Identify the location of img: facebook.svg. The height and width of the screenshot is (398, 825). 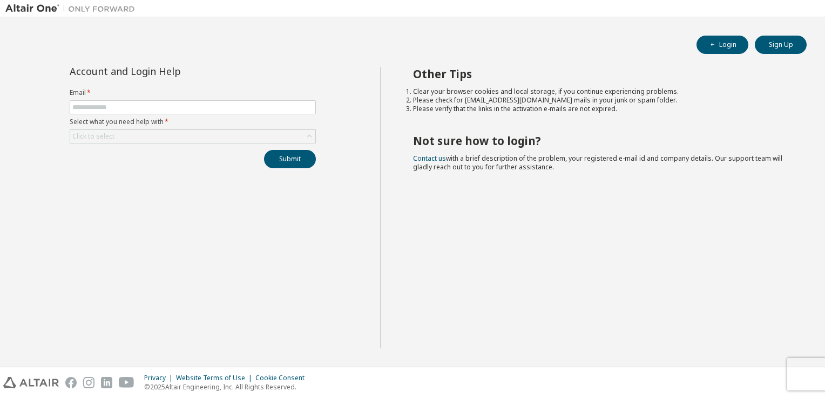
(71, 383).